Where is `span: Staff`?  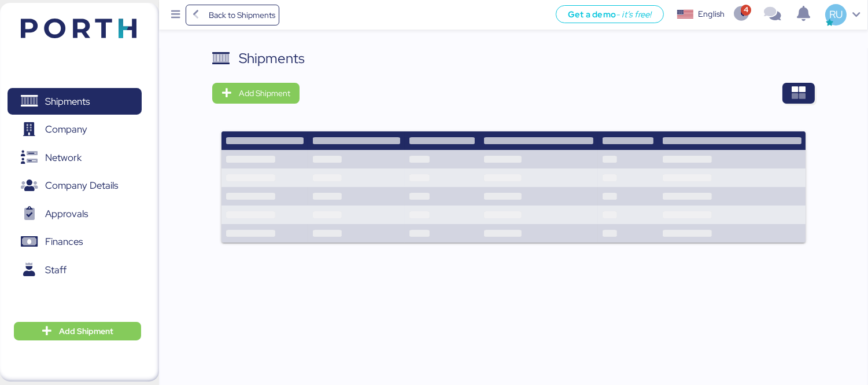
span: Staff is located at coordinates (56, 270).